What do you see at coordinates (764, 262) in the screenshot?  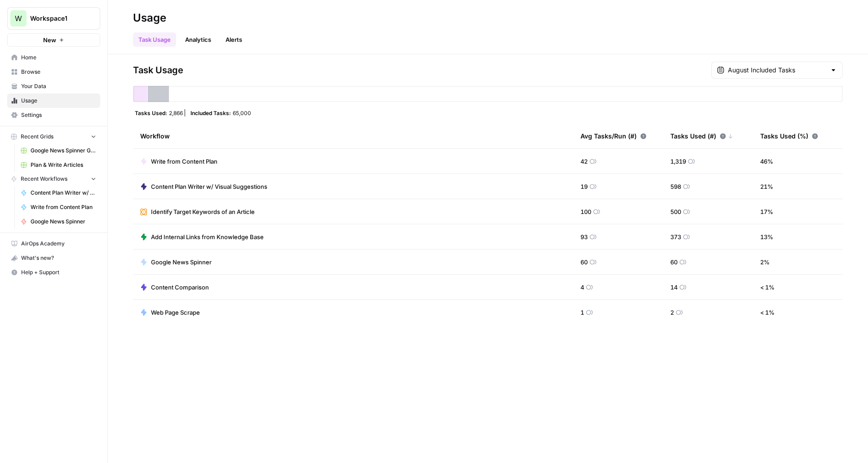 I see `span: 2 %` at bounding box center [764, 262].